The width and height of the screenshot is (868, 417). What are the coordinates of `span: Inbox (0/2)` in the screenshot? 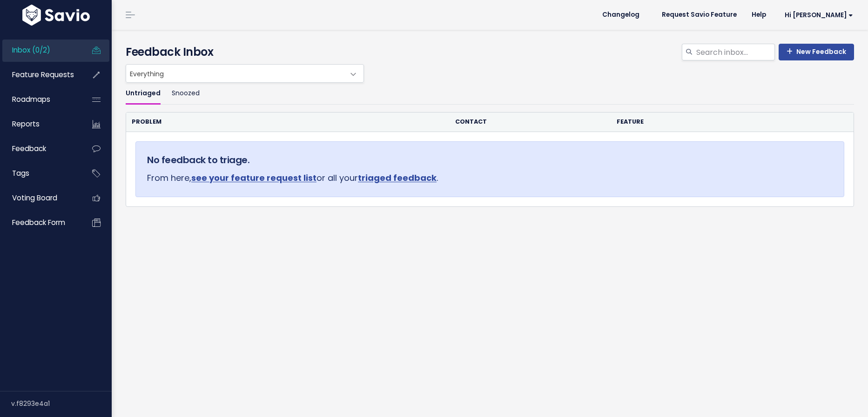 It's located at (31, 49).